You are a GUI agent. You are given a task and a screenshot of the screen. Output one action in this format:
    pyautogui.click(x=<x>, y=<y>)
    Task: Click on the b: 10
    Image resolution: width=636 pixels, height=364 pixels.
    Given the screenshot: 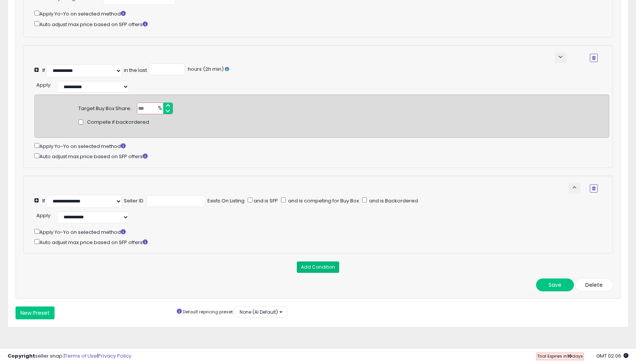 What is the action you would take?
    pyautogui.click(x=569, y=356)
    